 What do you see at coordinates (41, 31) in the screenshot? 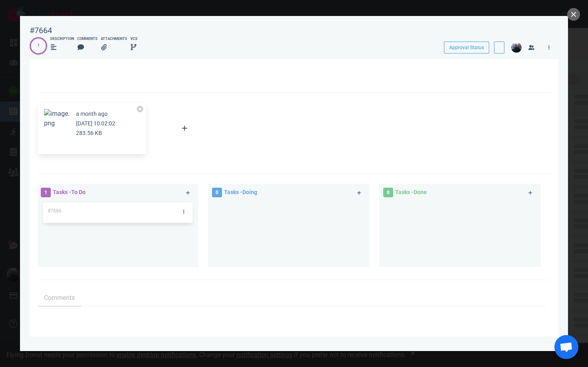
I see `div: #7664` at bounding box center [41, 31].